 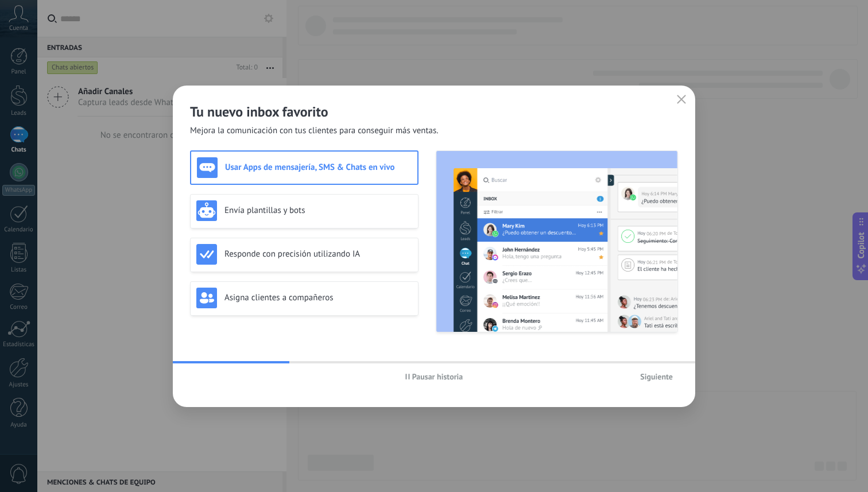 What do you see at coordinates (434, 377) in the screenshot?
I see `button: Pausar historia` at bounding box center [434, 377].